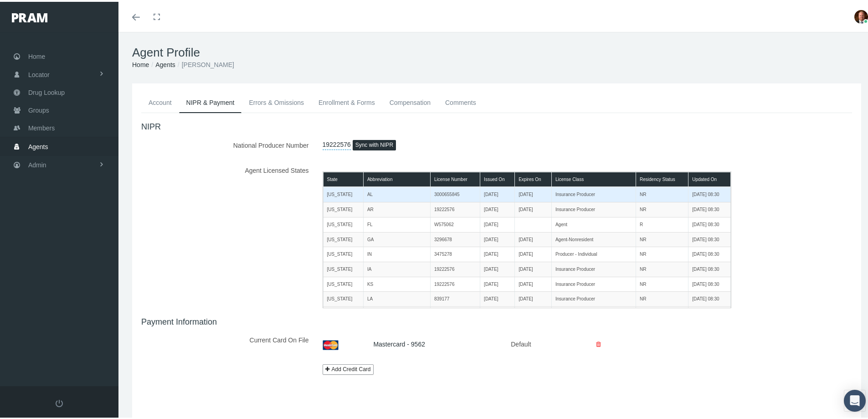  What do you see at coordinates (165, 63) in the screenshot?
I see `a: Agents` at bounding box center [165, 63].